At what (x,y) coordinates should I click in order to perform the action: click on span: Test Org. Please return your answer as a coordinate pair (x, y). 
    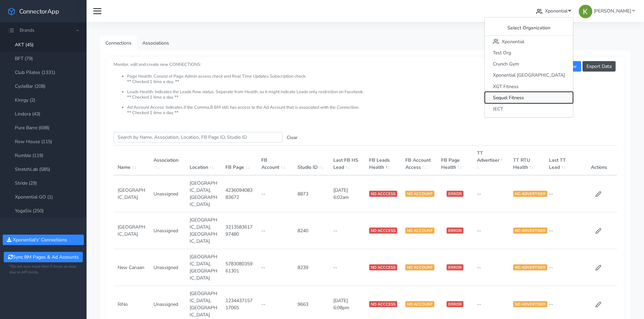
    Looking at the image, I should click on (502, 53).